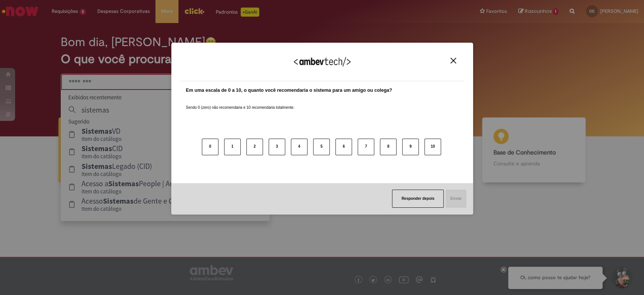 This screenshot has height=295, width=644. What do you see at coordinates (233, 147) in the screenshot?
I see `button: 1` at bounding box center [233, 147].